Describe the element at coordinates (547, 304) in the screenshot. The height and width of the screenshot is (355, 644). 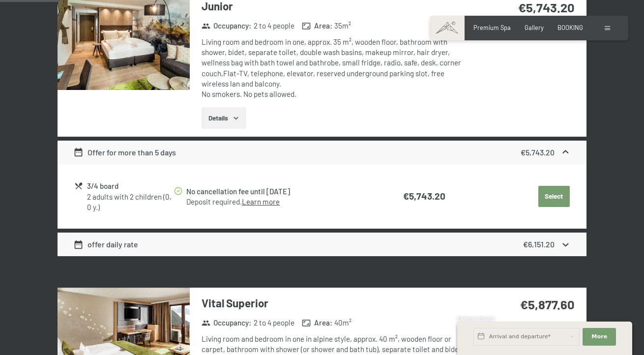
I see `strong: €5,877.60` at that location.